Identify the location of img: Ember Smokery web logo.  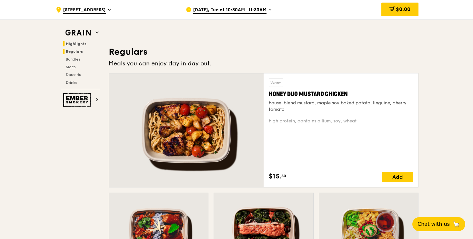
(78, 100).